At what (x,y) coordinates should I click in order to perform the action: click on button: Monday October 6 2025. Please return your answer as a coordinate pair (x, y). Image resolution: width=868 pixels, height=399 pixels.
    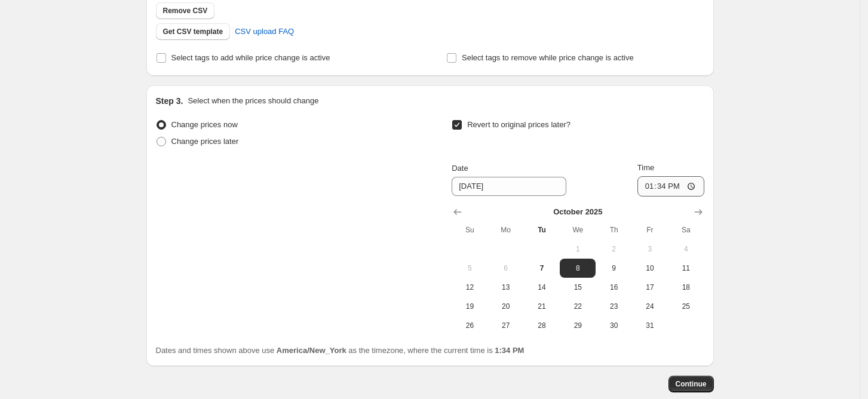
    Looking at the image, I should click on (506, 268).